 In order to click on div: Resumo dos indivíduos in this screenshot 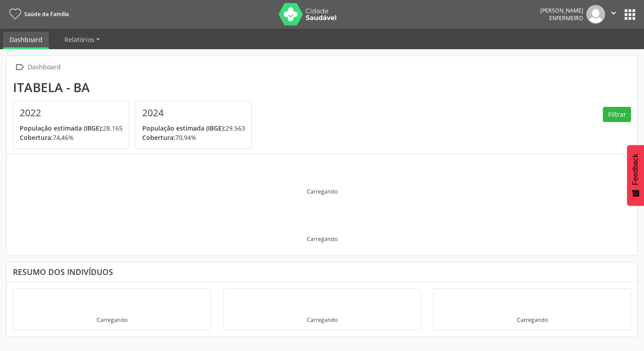, I will do `click(322, 272)`.